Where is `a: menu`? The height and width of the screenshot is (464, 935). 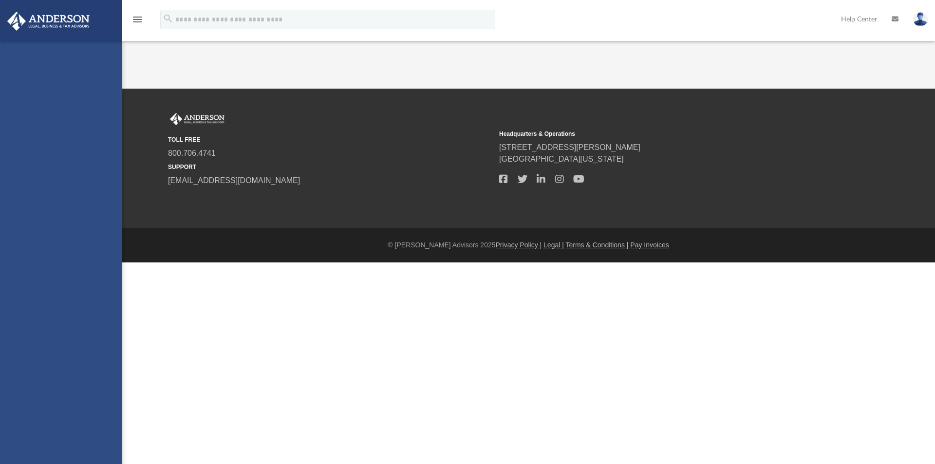 a: menu is located at coordinates (137, 22).